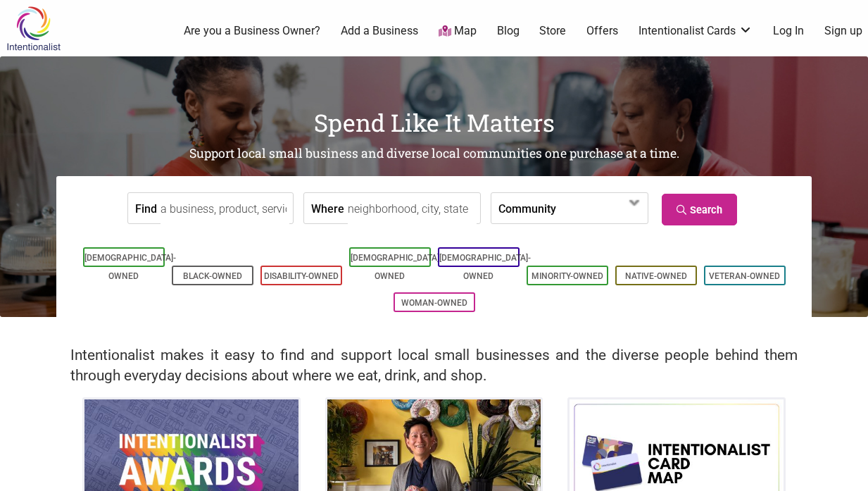 The width and height of the screenshot is (868, 491). I want to click on a: Veteran-Owned, so click(744, 276).